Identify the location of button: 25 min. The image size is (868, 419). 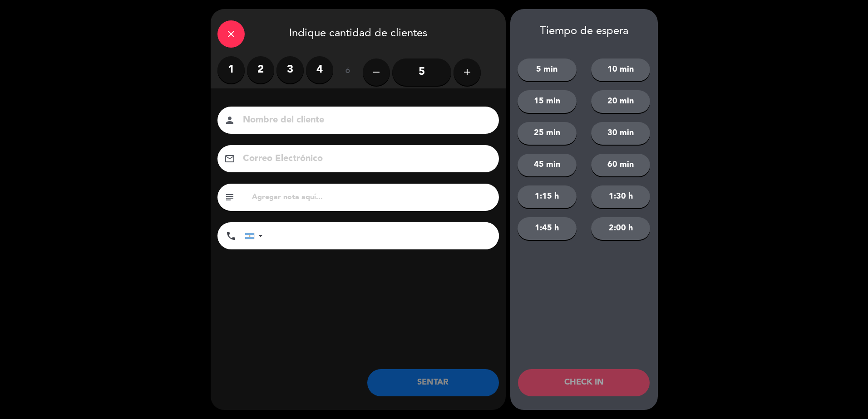
(547, 134).